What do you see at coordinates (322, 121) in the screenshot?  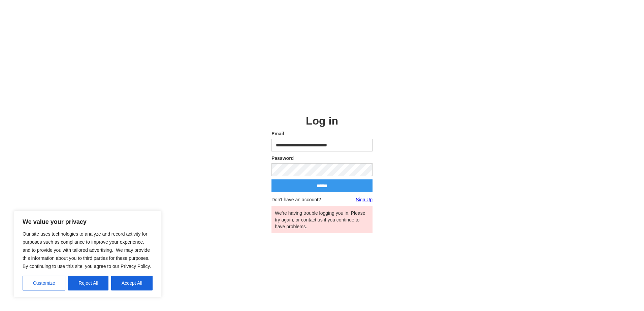 I see `h2: Log in` at bounding box center [322, 121].